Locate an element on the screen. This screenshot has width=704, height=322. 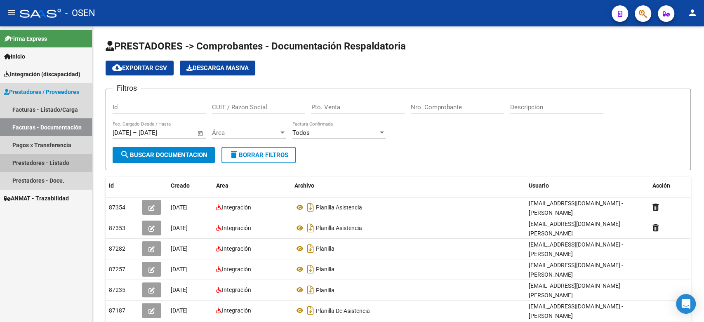
span: Exportar CSV is located at coordinates (139, 68).